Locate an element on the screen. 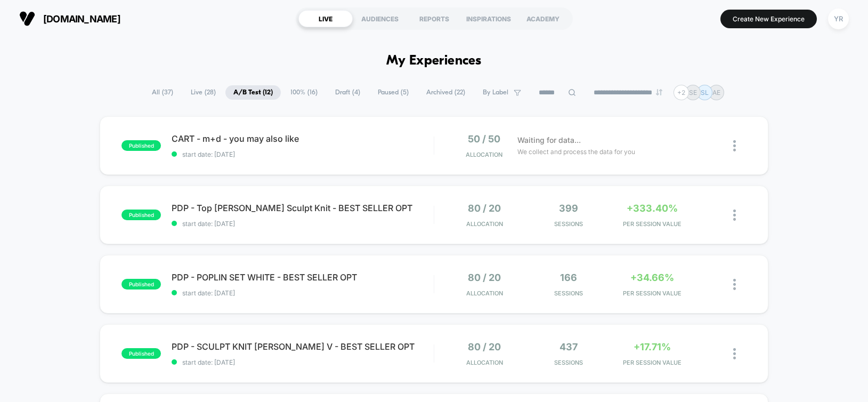 The width and height of the screenshot is (868, 402). div: AUDIENCES is located at coordinates (380, 19).